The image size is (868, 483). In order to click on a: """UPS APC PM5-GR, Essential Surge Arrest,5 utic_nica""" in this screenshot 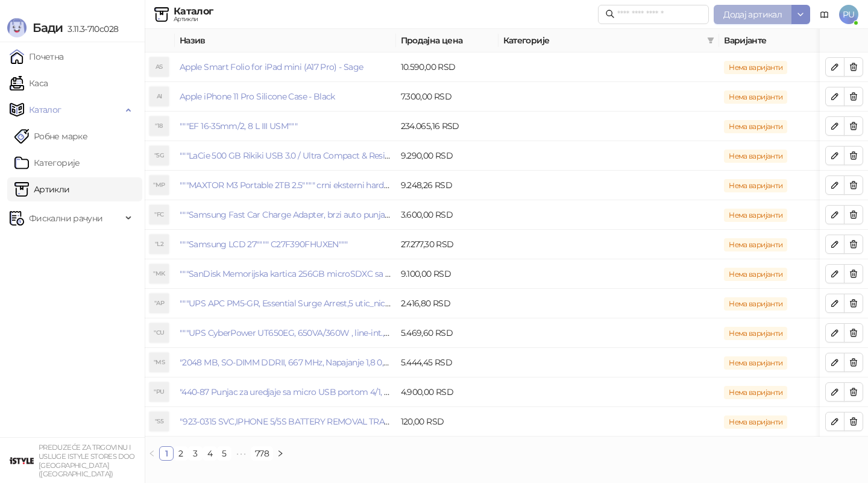, I will do `click(289, 303)`.